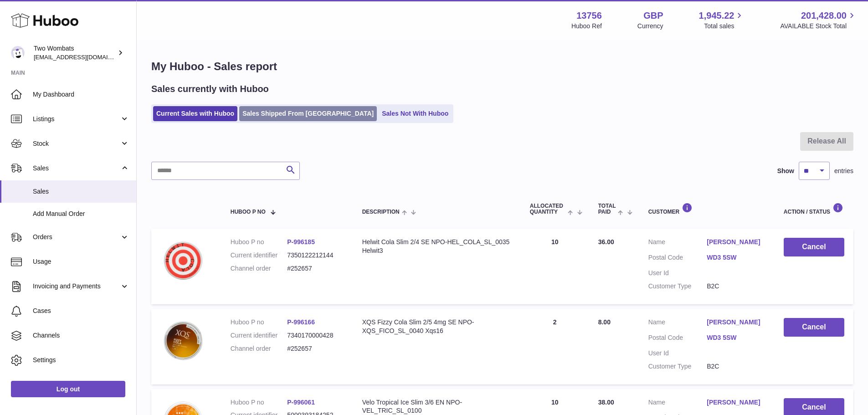 Image resolution: width=868 pixels, height=415 pixels. I want to click on div: Currency, so click(650, 26).